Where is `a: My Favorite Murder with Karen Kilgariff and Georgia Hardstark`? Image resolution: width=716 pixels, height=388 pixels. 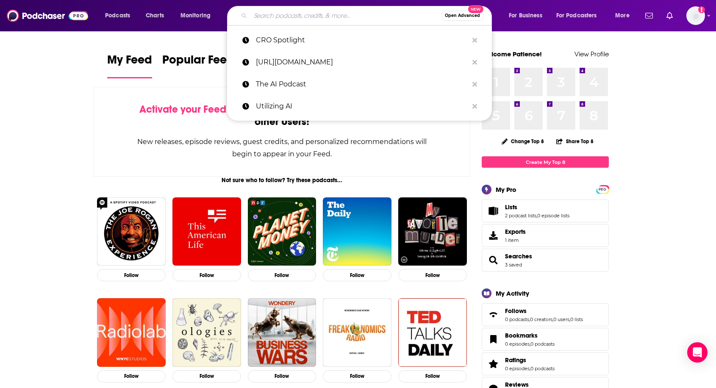
a: My Favorite Murder with Karen Kilgariff and Georgia Hardstark is located at coordinates (433, 232).